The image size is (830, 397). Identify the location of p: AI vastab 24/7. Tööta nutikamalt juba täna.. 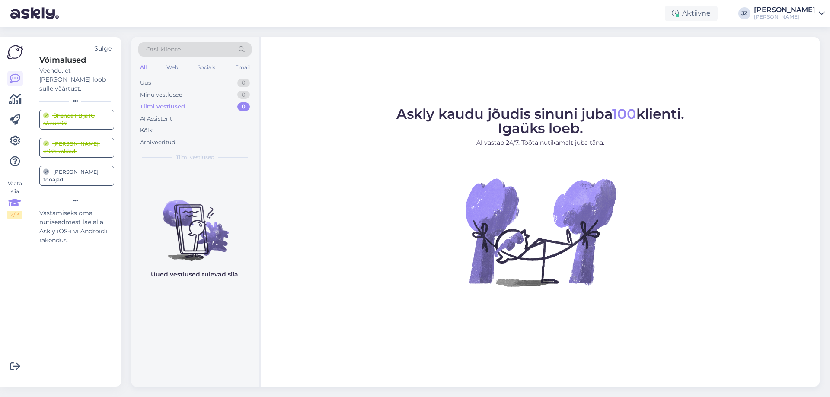
(540, 143).